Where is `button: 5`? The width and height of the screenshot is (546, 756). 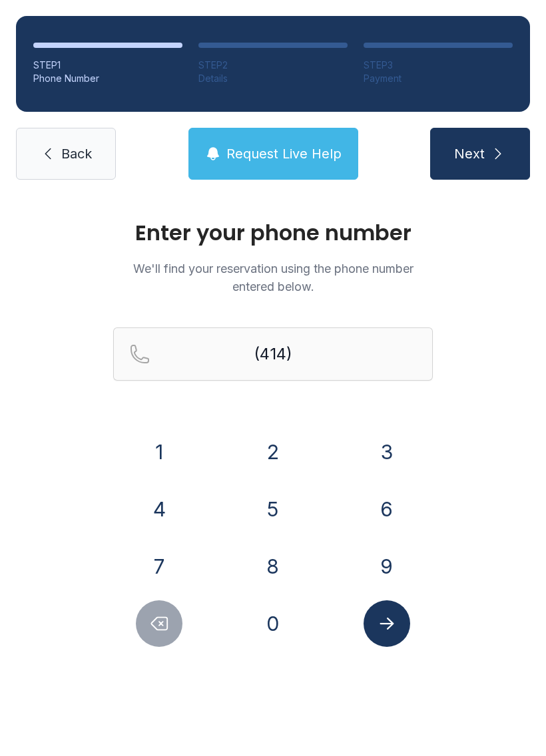
button: 5 is located at coordinates (273, 509).